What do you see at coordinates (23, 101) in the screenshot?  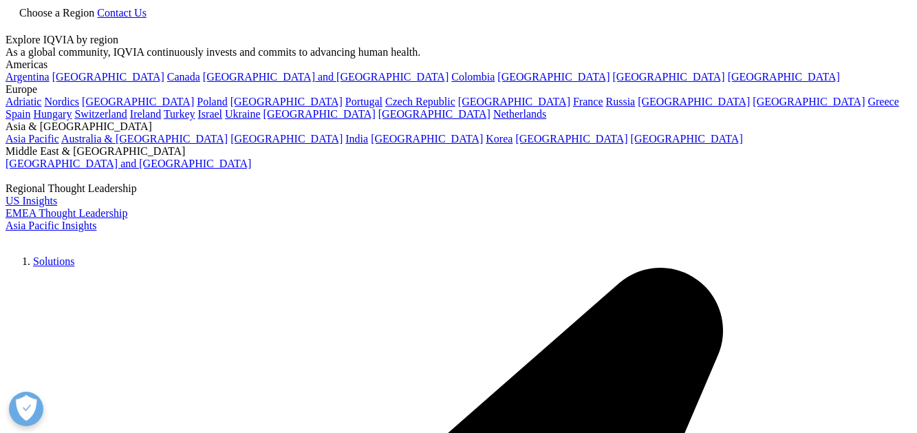 I see `a: Adriatic` at bounding box center [23, 101].